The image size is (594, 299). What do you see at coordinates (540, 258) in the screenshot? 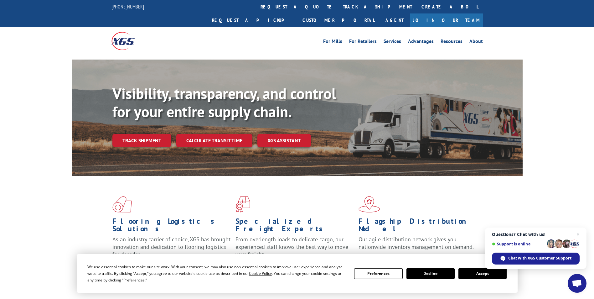
I see `span: Chat with XGS Customer Support` at bounding box center [540, 258].